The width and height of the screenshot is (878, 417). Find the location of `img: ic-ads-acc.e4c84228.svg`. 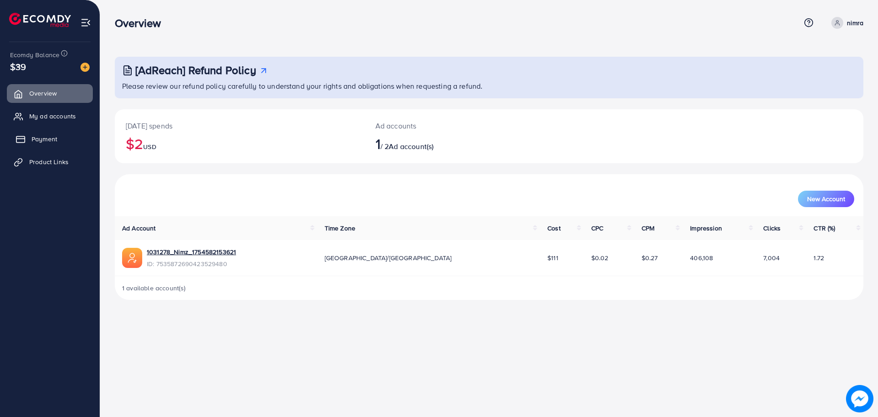

img: ic-ads-acc.e4c84228.svg is located at coordinates (132, 258).